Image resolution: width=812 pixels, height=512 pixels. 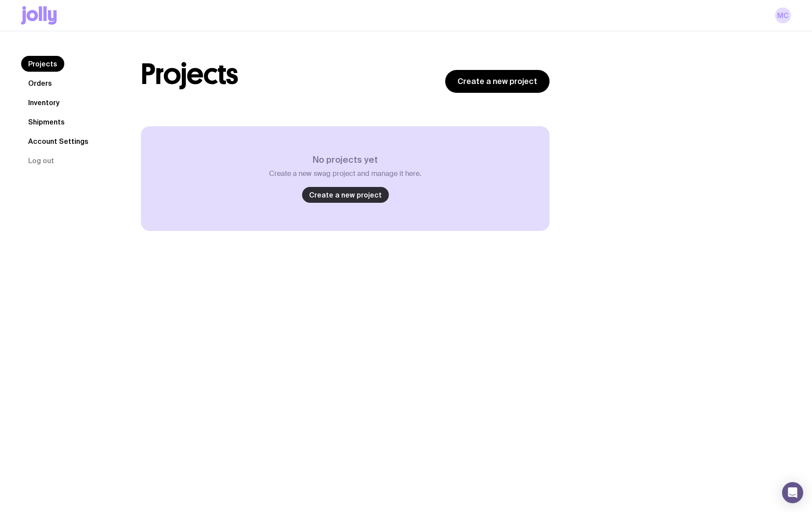 I want to click on p: Create a new swag project and manage it here., so click(x=345, y=174).